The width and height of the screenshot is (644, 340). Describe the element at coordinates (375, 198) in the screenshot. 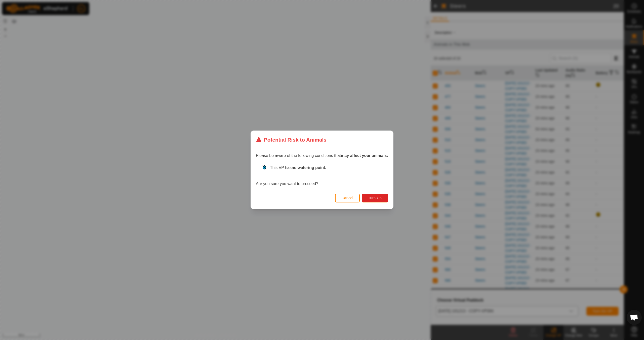

I see `button: Turn On` at that location.